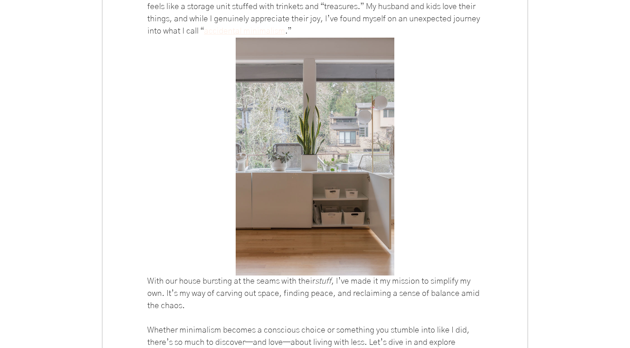  I want to click on img: Minimalist Lifestyle, so click(315, 156).